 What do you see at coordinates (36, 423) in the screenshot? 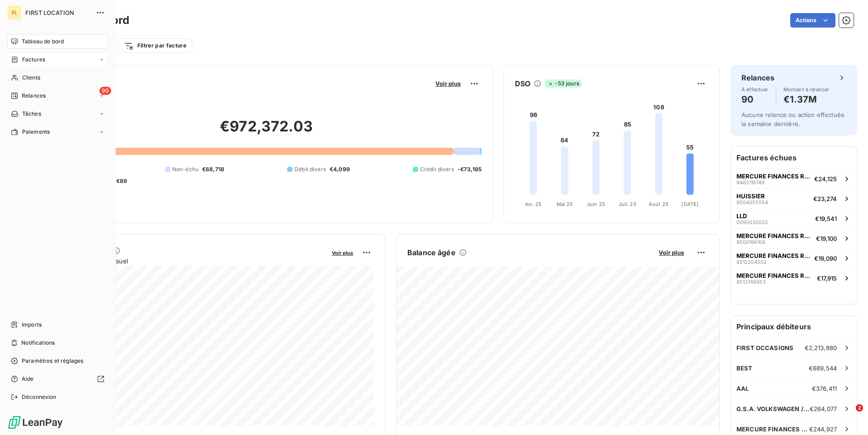
I see `img: Logo LeanPay` at bounding box center [36, 423].